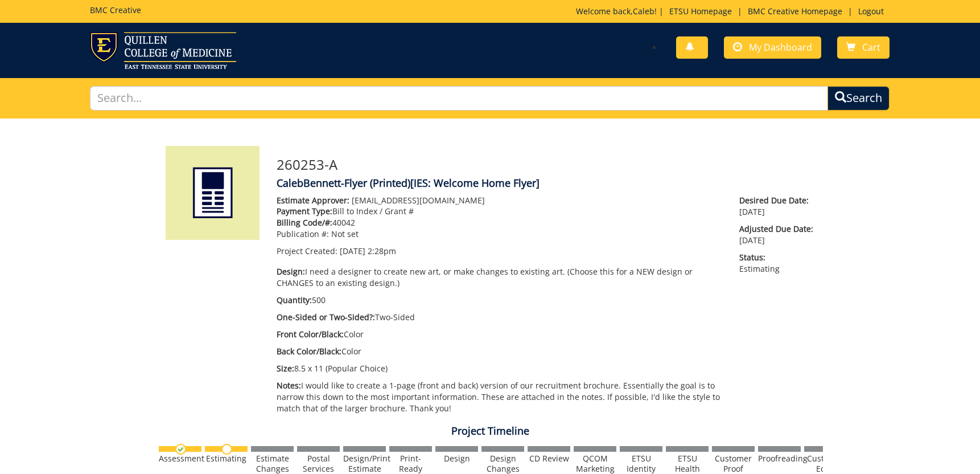 The width and height of the screenshot is (980, 474). I want to click on img: ETSU logo, so click(163, 50).